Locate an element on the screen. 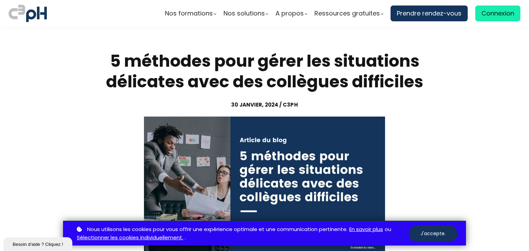  span: Ressources gratuites is located at coordinates (347, 13).